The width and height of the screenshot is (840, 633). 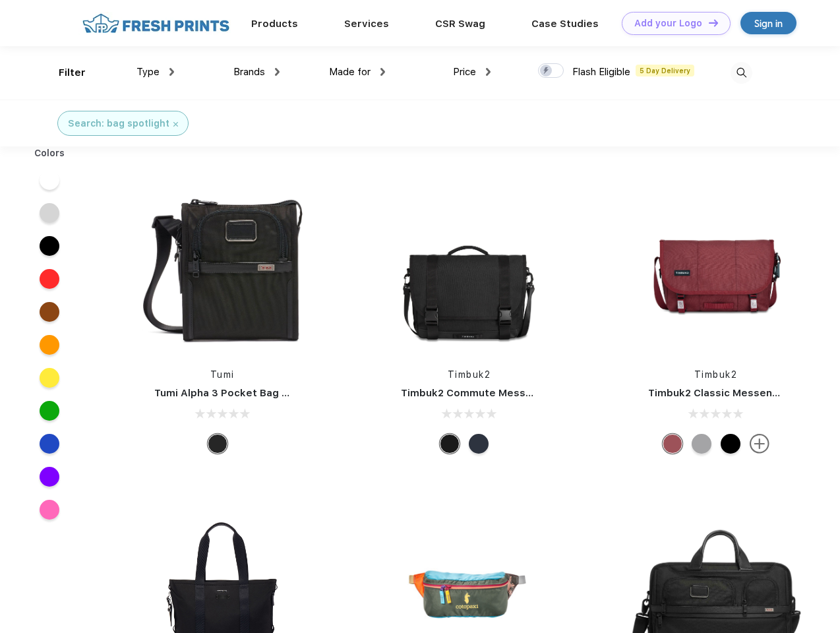 What do you see at coordinates (148, 72) in the screenshot?
I see `span: Type` at bounding box center [148, 72].